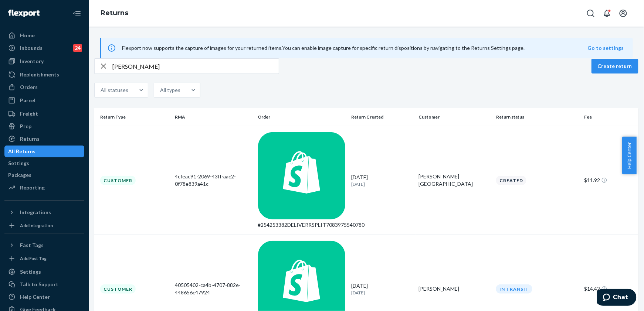  Describe the element at coordinates (22, 152) in the screenshot. I see `div: All Returns` at that location.